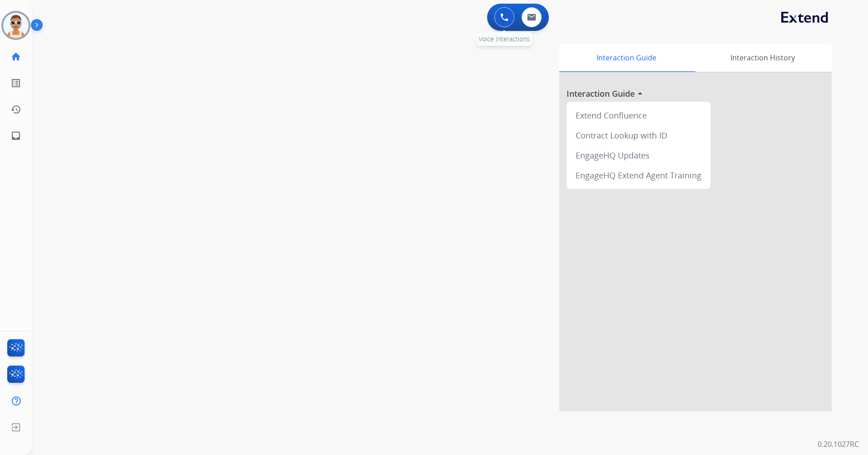 This screenshot has width=868, height=455. Describe the element at coordinates (762, 58) in the screenshot. I see `div: Interaction History` at that location.